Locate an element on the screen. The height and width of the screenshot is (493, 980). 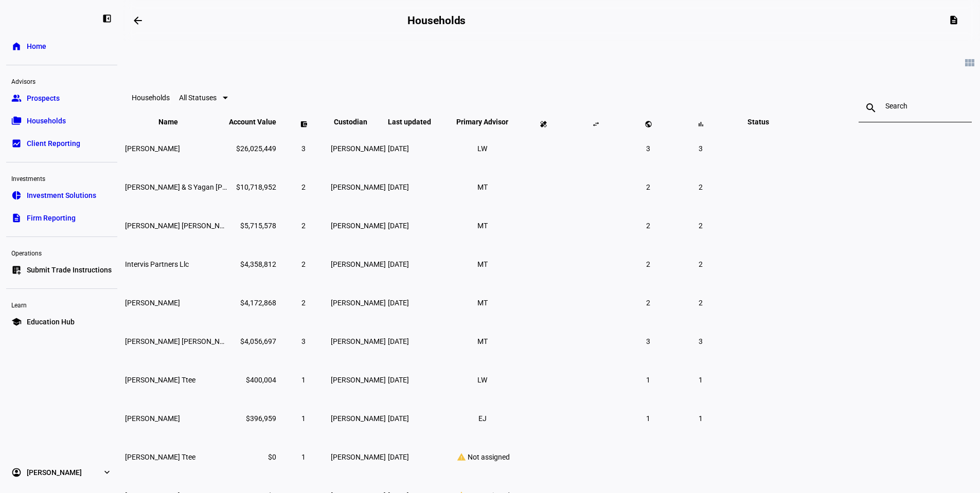
a: groupProspects is located at coordinates (62, 98).